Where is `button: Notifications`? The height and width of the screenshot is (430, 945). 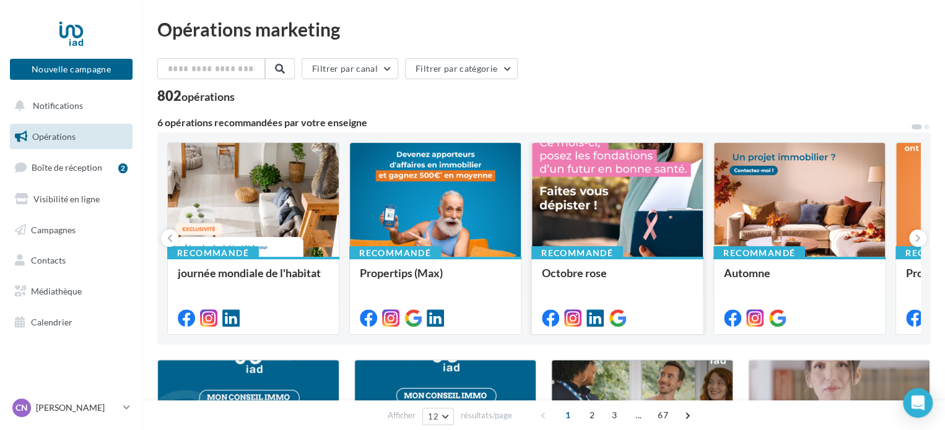
button: Notifications is located at coordinates (69, 106).